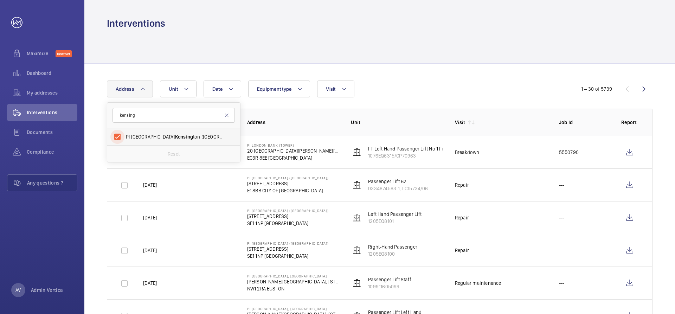  What do you see at coordinates (184, 137) in the screenshot?
I see `span: Kensing` at bounding box center [184, 137].